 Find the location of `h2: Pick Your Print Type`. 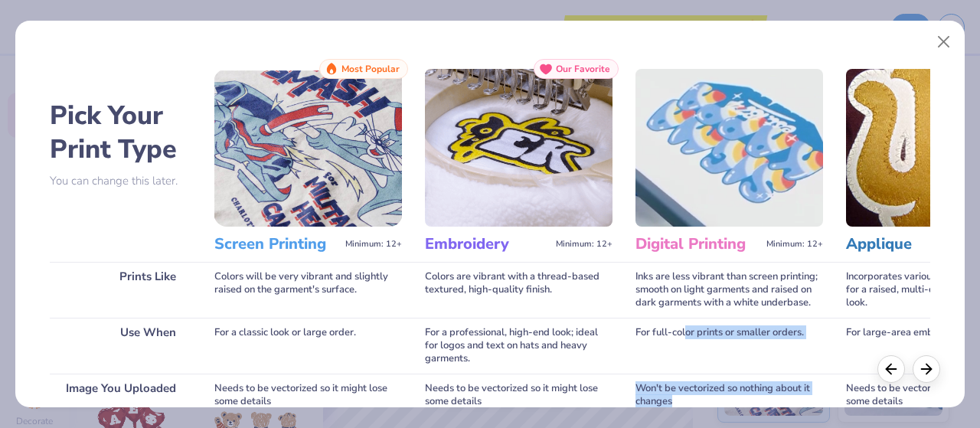

h2: Pick Your Print Type is located at coordinates (120, 132).